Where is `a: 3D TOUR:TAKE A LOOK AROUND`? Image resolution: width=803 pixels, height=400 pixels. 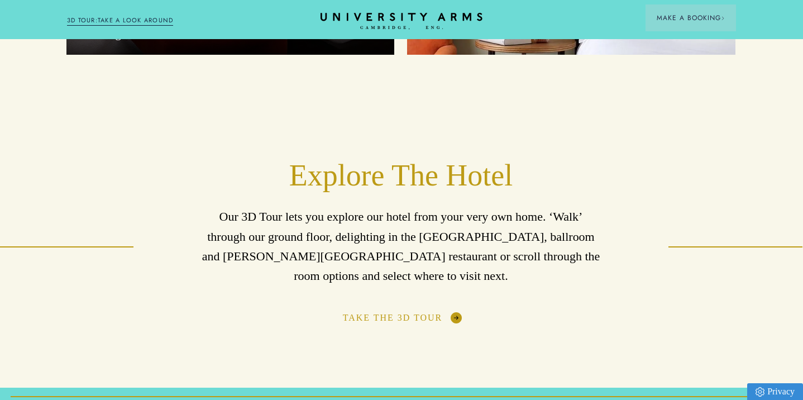 a: 3D TOUR:TAKE A LOOK AROUND is located at coordinates (120, 21).